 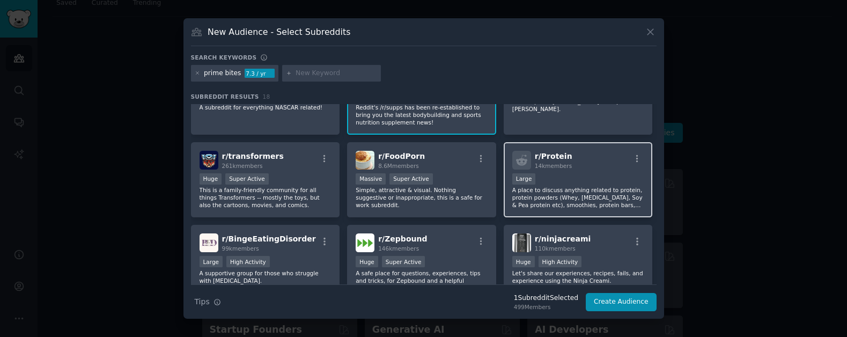 What do you see at coordinates (371, 179) in the screenshot?
I see `div: Massive` at bounding box center [371, 179].